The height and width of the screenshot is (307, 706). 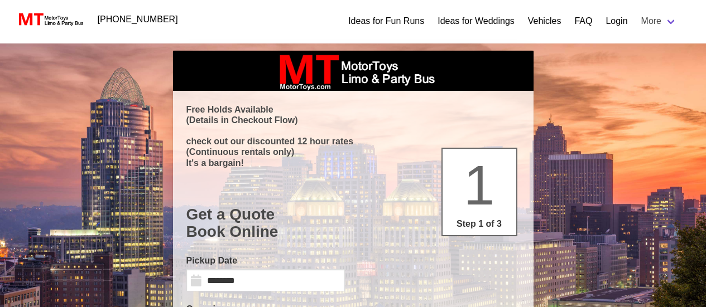 I want to click on p: Step 1 of 3, so click(x=479, y=224).